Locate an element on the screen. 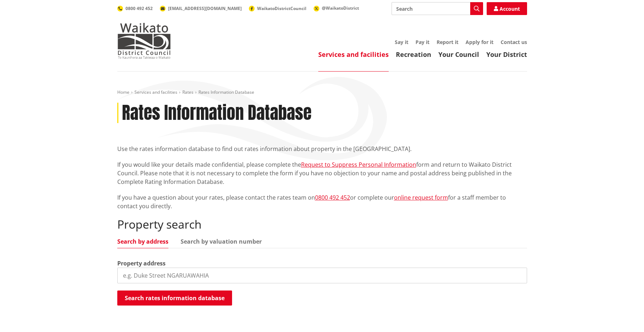  a: Pay it is located at coordinates (422, 42).